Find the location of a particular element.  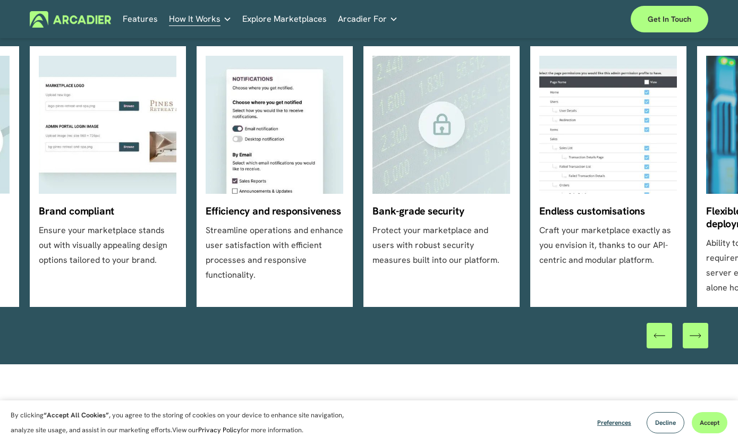

div: Chat Widget is located at coordinates (712, 420).